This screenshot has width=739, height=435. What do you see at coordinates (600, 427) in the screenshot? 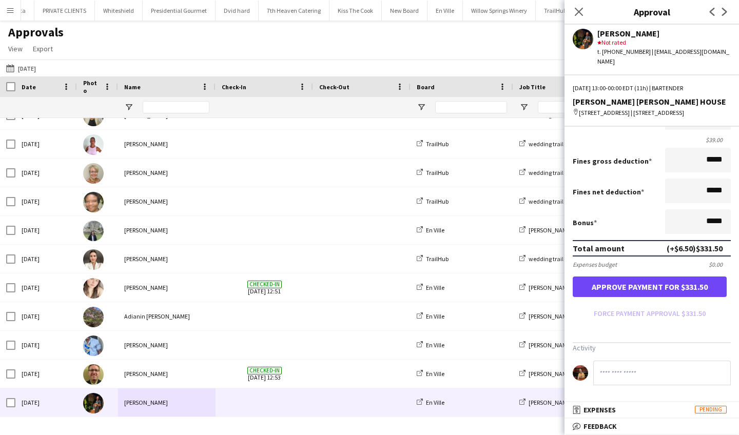
I see `span: Feedback` at bounding box center [600, 427].